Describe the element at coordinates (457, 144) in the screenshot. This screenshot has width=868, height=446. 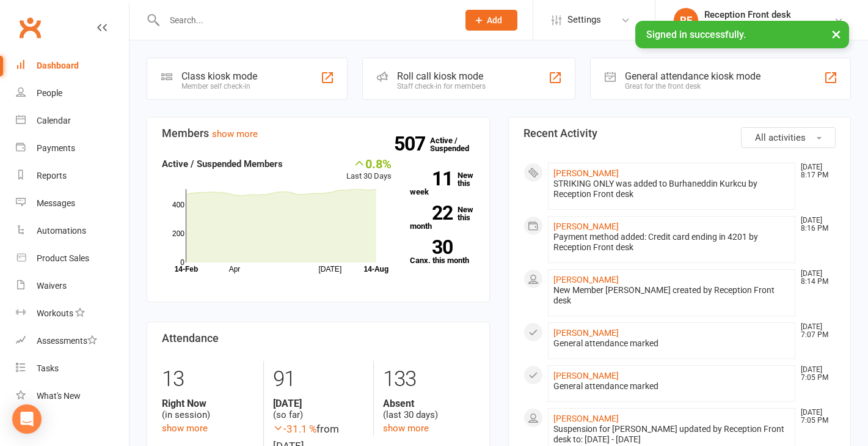
I see `a: 507Active / Suspended` at that location.